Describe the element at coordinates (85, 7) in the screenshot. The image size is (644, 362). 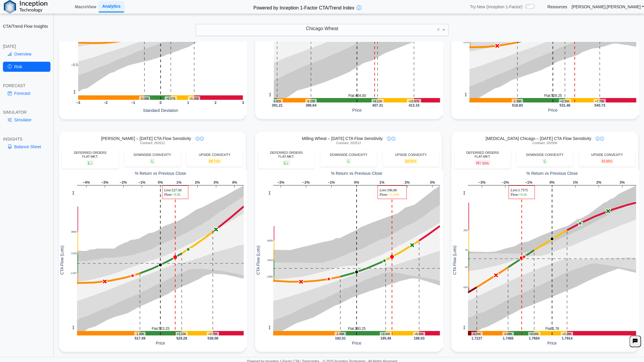
I see `a: MacroView` at that location.